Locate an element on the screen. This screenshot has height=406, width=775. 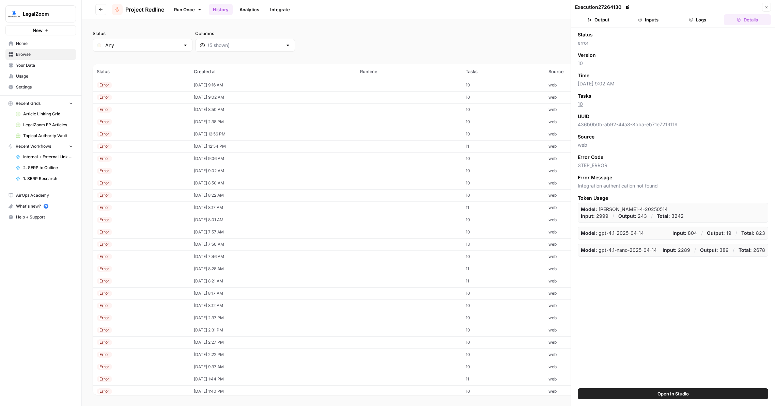
button: Recent Workflows is located at coordinates (41, 146).